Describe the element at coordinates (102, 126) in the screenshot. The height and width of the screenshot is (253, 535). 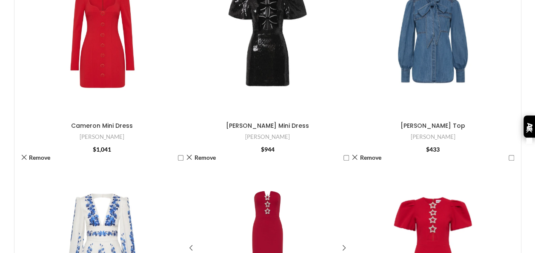
I see `a: Cameron Mini Dress` at that location.